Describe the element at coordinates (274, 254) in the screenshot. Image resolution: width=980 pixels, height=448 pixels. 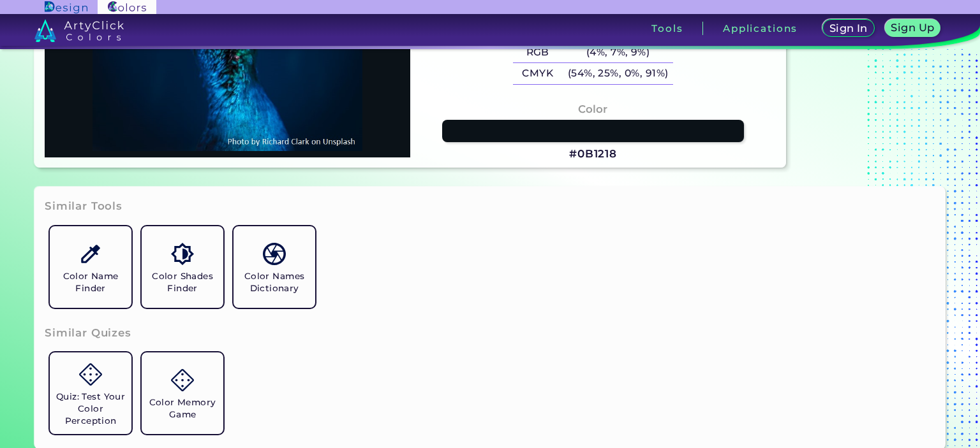
I see `img: icon_color_names_dictionary.svg` at that location.